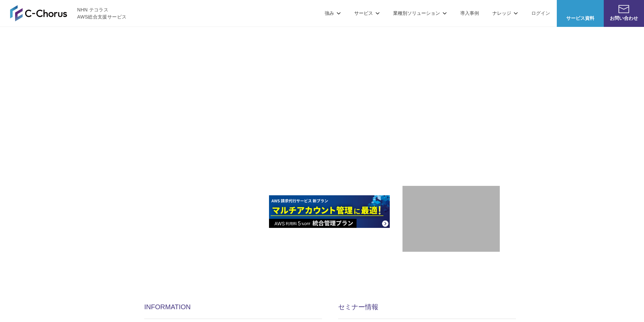 Image resolution: width=644 pixels, height=322 pixels. What do you see at coordinates (102, 13) in the screenshot?
I see `span: NHN テコラス AWS総合支援サービス` at bounding box center [102, 13].